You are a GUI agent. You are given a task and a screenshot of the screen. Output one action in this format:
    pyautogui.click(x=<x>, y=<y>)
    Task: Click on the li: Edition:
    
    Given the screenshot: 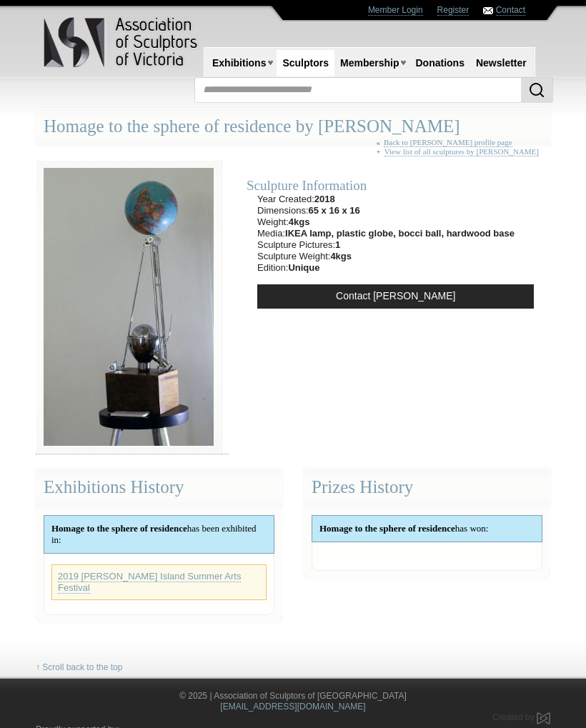 What is the action you would take?
    pyautogui.click(x=386, y=268)
    